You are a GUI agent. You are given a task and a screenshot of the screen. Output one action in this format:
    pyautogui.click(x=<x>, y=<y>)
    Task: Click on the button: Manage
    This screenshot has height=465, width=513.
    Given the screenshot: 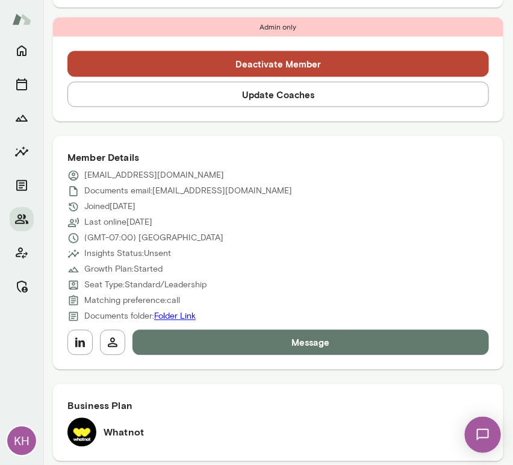 What is the action you would take?
    pyautogui.click(x=22, y=286)
    